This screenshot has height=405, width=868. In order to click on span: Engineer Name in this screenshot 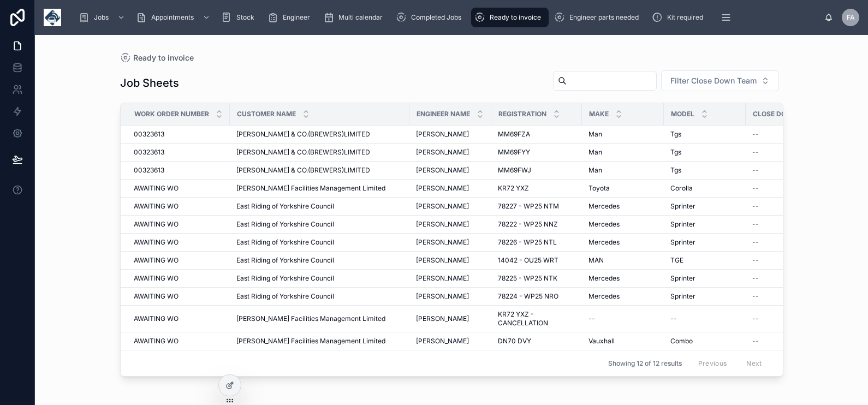, I will do `click(443, 114)`.